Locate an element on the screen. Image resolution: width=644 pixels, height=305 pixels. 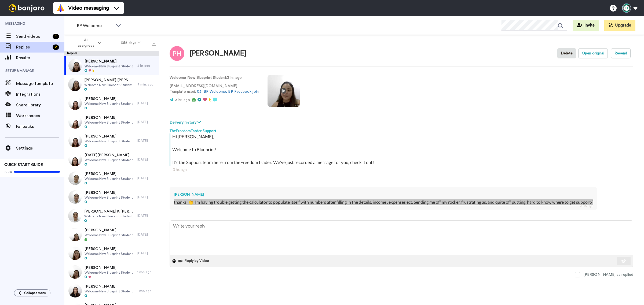
button: Resend is located at coordinates (620, 53).